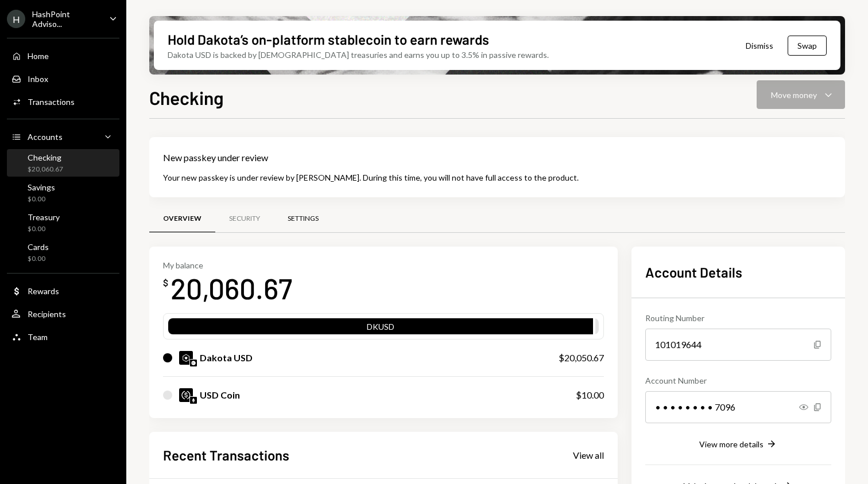  Describe the element at coordinates (37, 336) in the screenshot. I see `div: Team` at that location.